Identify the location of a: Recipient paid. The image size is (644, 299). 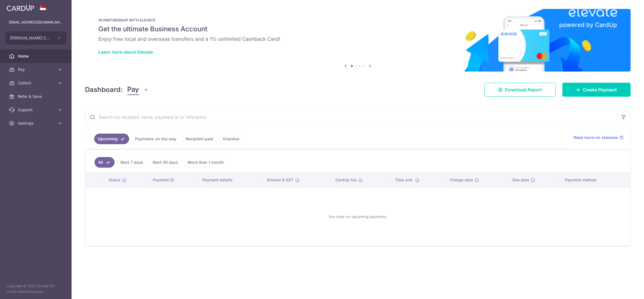
(199, 139).